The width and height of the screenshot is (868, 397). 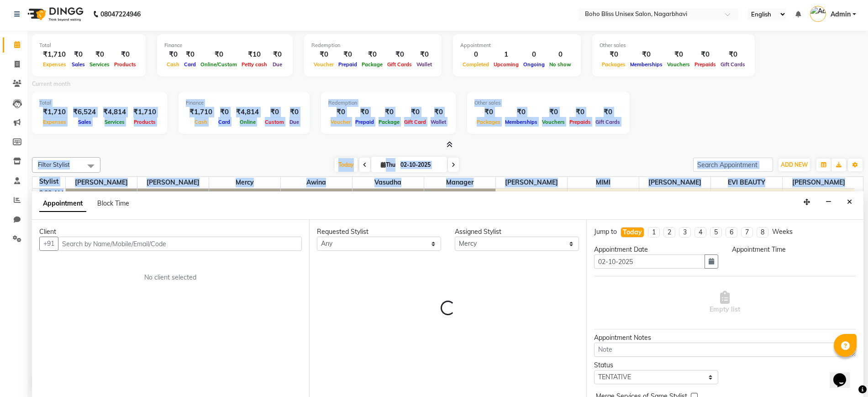 I want to click on span: Manager, so click(x=460, y=182).